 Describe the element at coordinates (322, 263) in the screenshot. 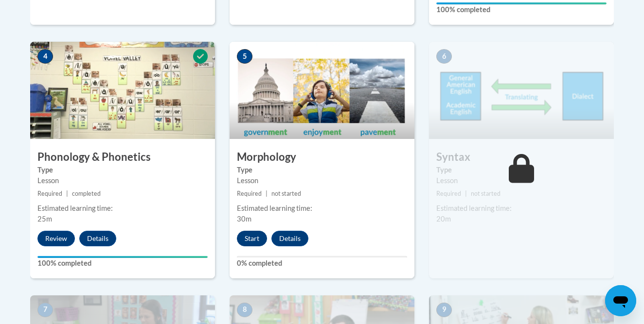

I see `label: 0% completed` at that location.